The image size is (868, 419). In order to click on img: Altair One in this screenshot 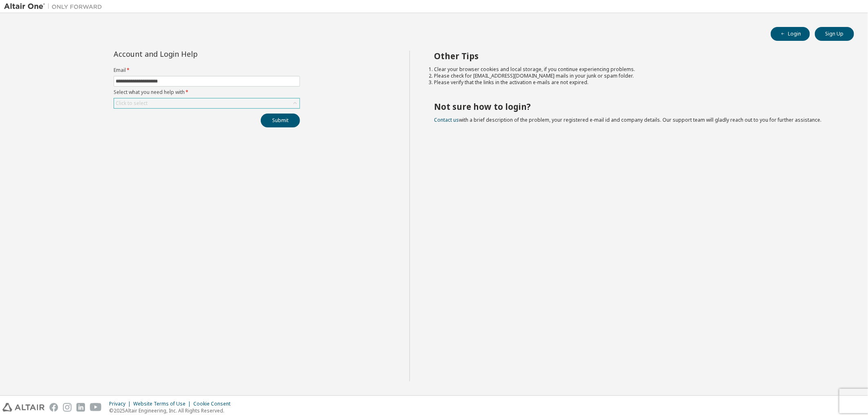, I will do `click(55, 7)`.